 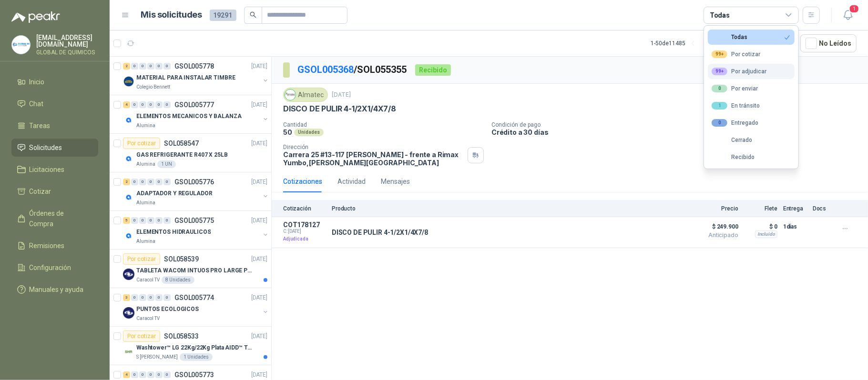 What do you see at coordinates (828, 44) in the screenshot?
I see `button: No Leídos` at bounding box center [828, 44].